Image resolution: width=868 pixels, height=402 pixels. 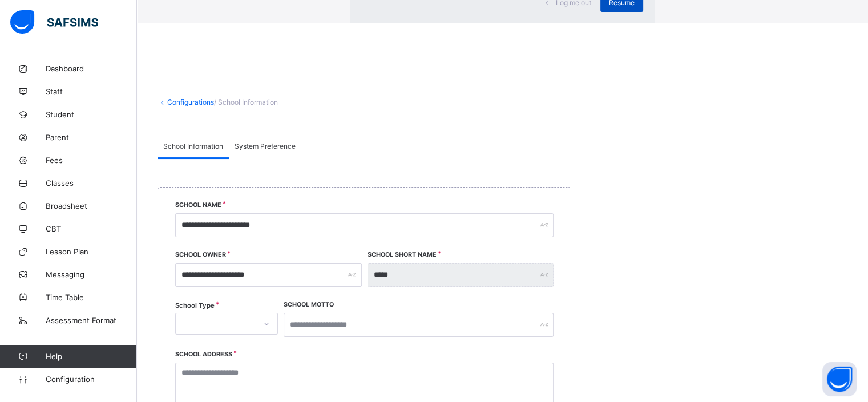 I want to click on a: Configurations, so click(x=191, y=102).